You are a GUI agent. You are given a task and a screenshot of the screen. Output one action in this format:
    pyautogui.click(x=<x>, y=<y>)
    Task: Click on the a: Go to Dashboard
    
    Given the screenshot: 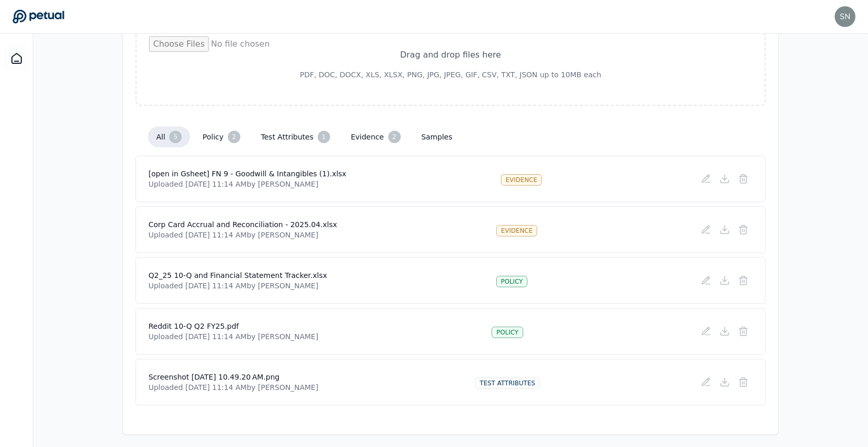 What is the action you would take?
    pyautogui.click(x=38, y=17)
    